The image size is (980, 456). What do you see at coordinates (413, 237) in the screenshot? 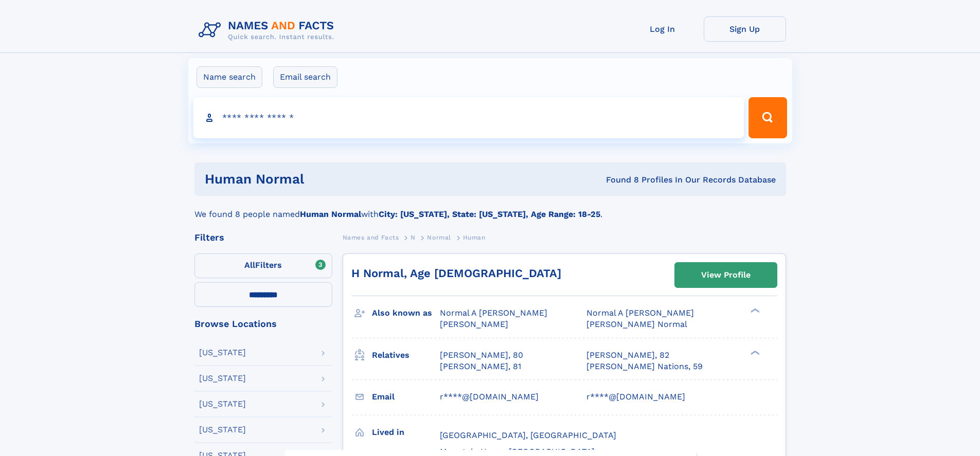
I see `a: N` at bounding box center [413, 237].